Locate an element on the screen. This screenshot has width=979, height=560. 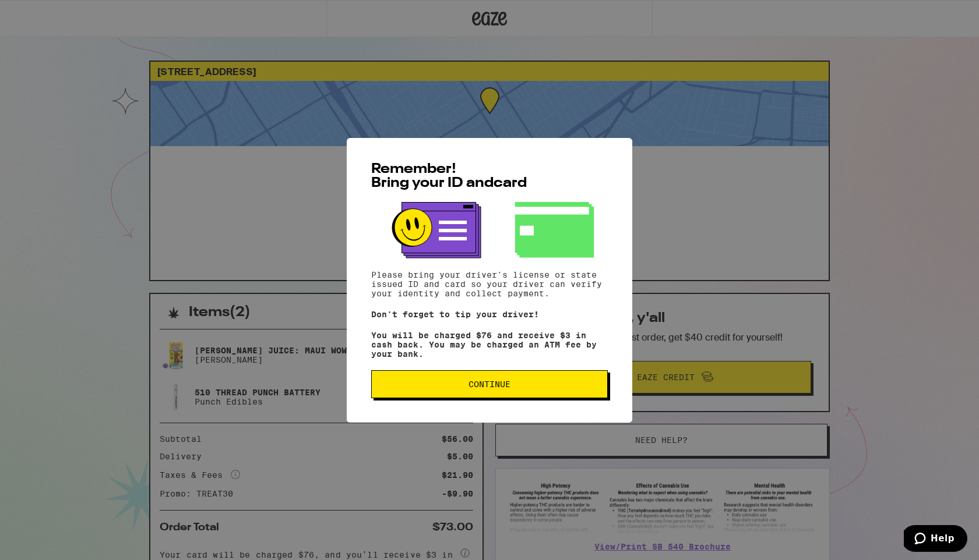
span: Continue is located at coordinates (489, 384).